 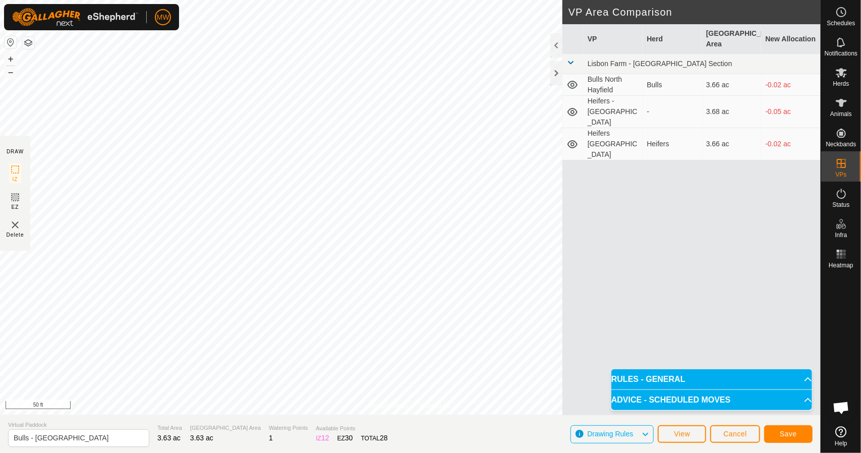 I want to click on img: Gallagher Logo, so click(x=75, y=17).